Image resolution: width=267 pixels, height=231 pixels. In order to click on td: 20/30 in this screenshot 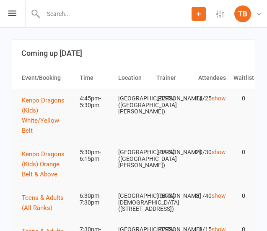, I will do `click(211, 152)`.